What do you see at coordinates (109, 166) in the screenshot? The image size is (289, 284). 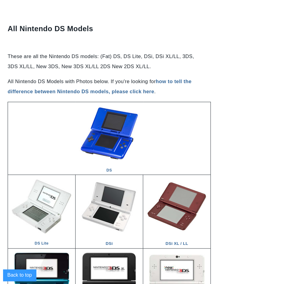 I see `a: DS` at bounding box center [109, 166].